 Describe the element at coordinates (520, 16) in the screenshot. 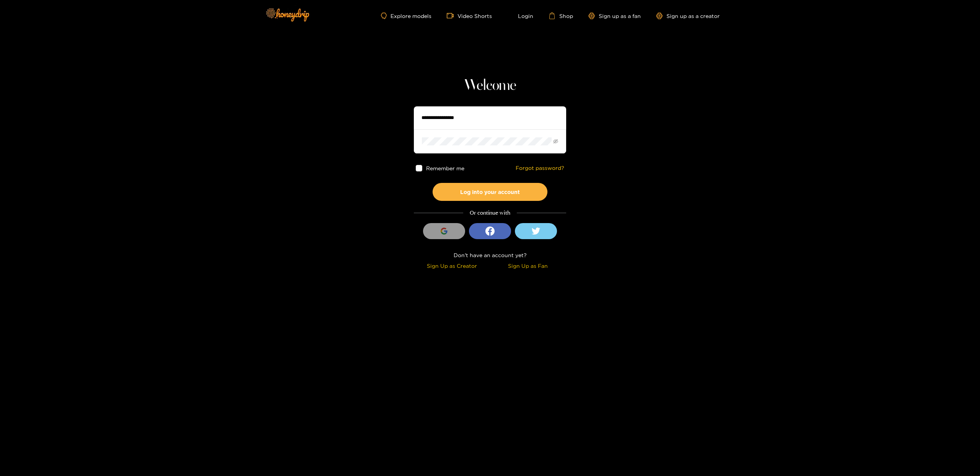

I see `a: Login` at that location.